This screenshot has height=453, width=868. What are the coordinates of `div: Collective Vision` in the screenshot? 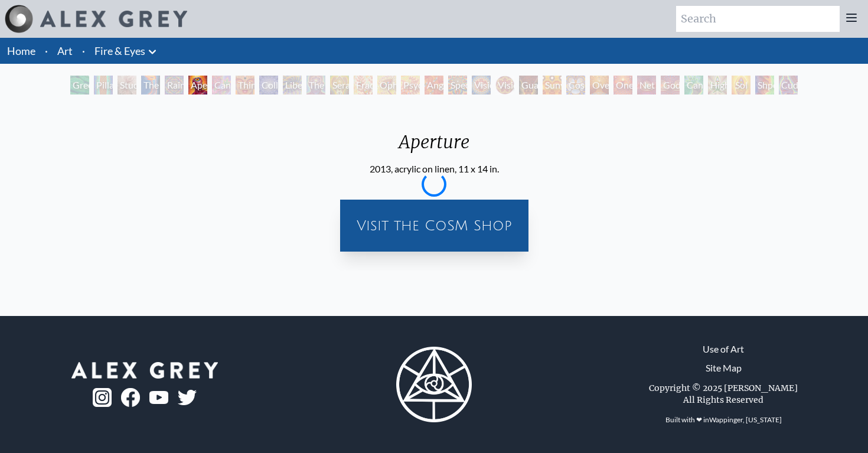 It's located at (269, 85).